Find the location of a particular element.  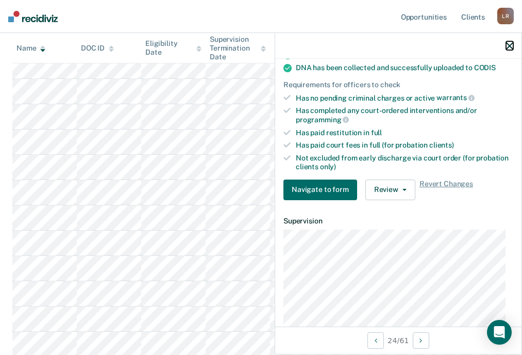

span: months is located at coordinates (473, 55).